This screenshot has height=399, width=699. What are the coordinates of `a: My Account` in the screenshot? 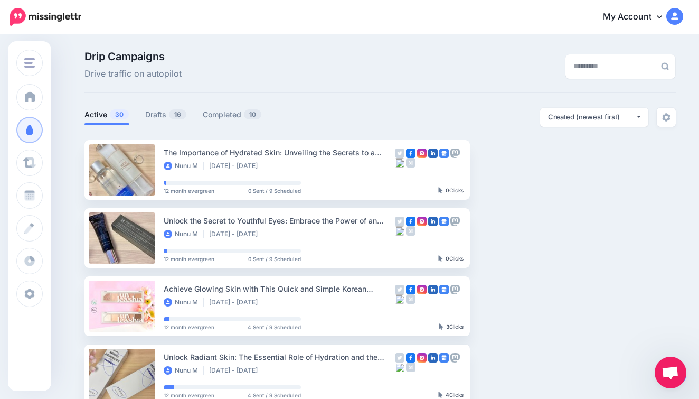 It's located at (638, 17).